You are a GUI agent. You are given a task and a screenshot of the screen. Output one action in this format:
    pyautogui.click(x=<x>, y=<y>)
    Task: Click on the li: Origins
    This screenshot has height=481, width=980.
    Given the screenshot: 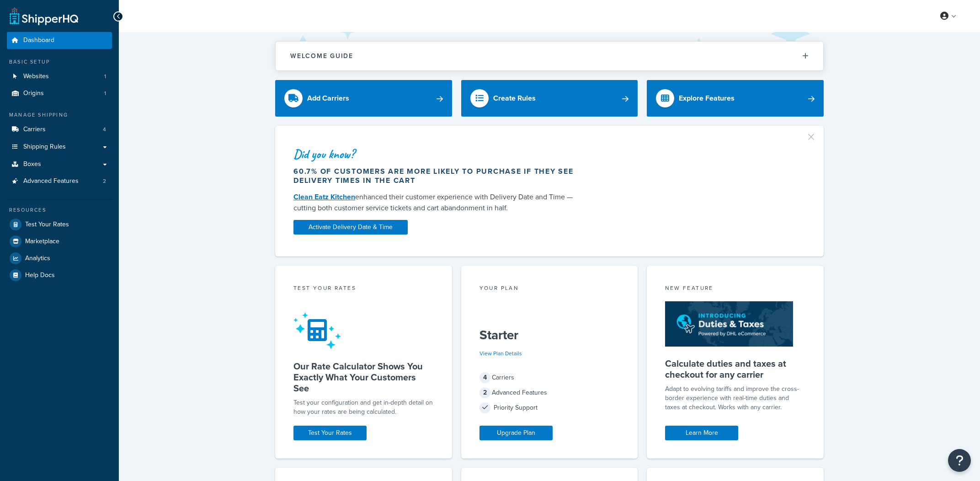 What is the action you would take?
    pyautogui.click(x=59, y=93)
    